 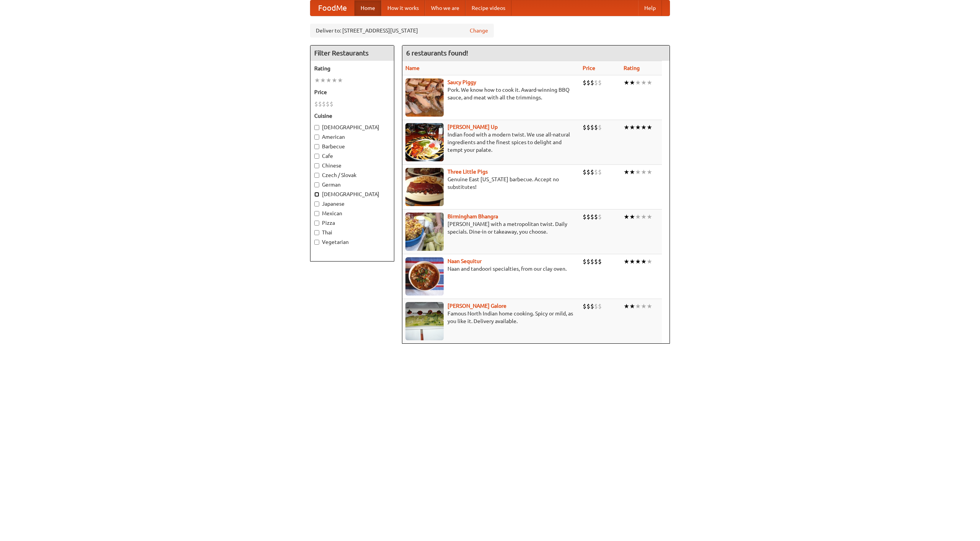 What do you see at coordinates (488, 8) in the screenshot?
I see `a: Recipe videos` at bounding box center [488, 8].